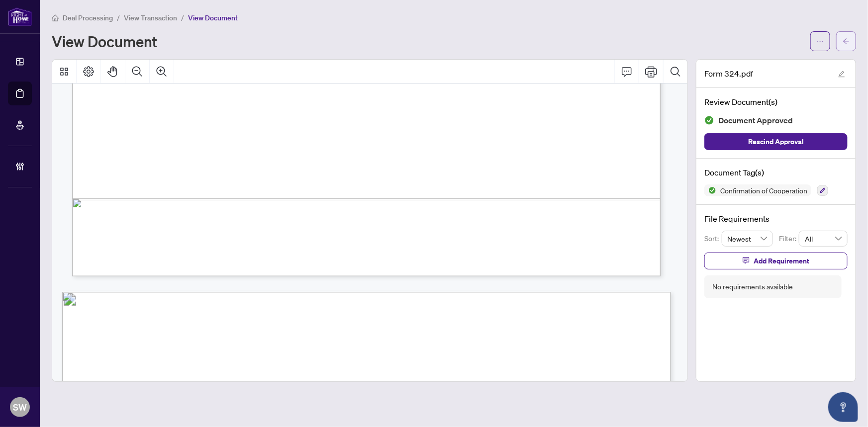 Image resolution: width=868 pixels, height=427 pixels. I want to click on span: Document Approved, so click(756, 120).